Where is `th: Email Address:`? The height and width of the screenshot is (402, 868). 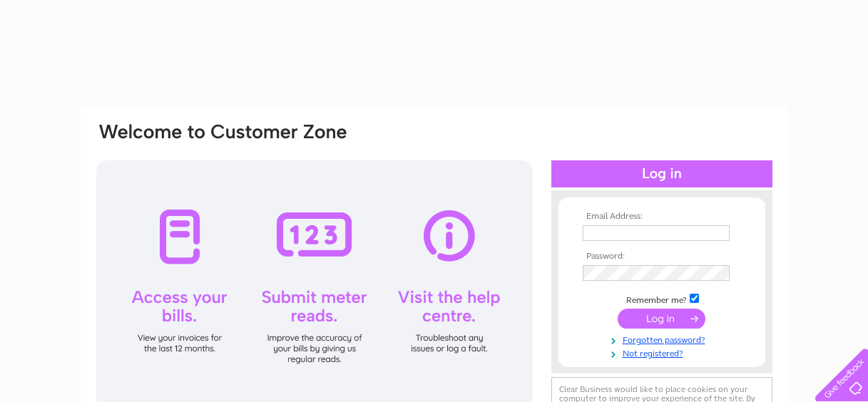 th: Email Address: is located at coordinates (662, 217).